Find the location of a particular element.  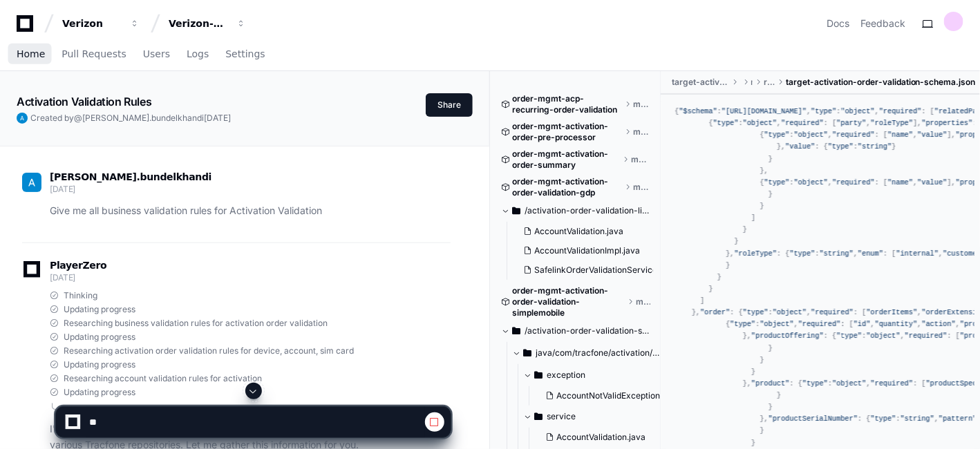

span: "roleType" is located at coordinates (892, 123).